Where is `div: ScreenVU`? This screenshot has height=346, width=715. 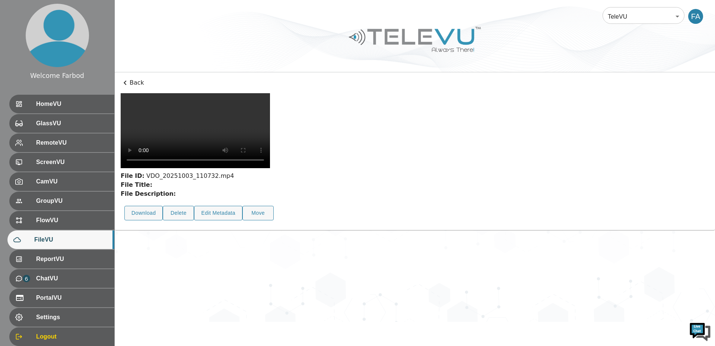
div: ScreenVU is located at coordinates (62, 162).